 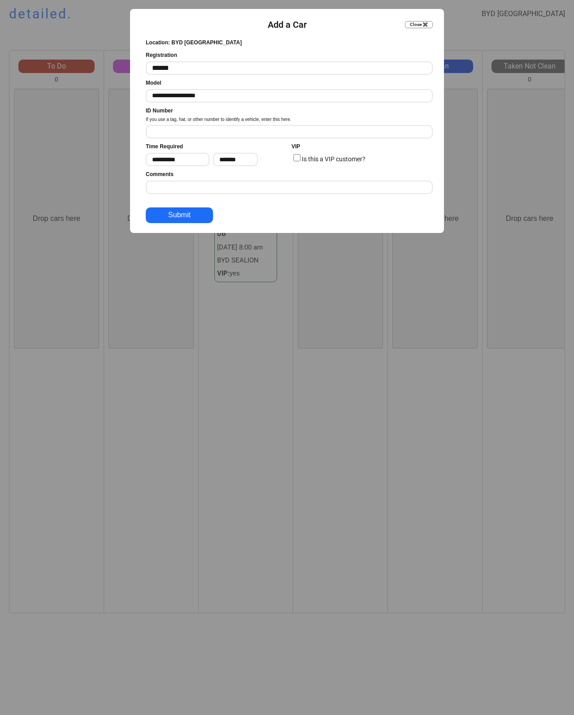 What do you see at coordinates (153, 83) in the screenshot?
I see `div: Model` at bounding box center [153, 83].